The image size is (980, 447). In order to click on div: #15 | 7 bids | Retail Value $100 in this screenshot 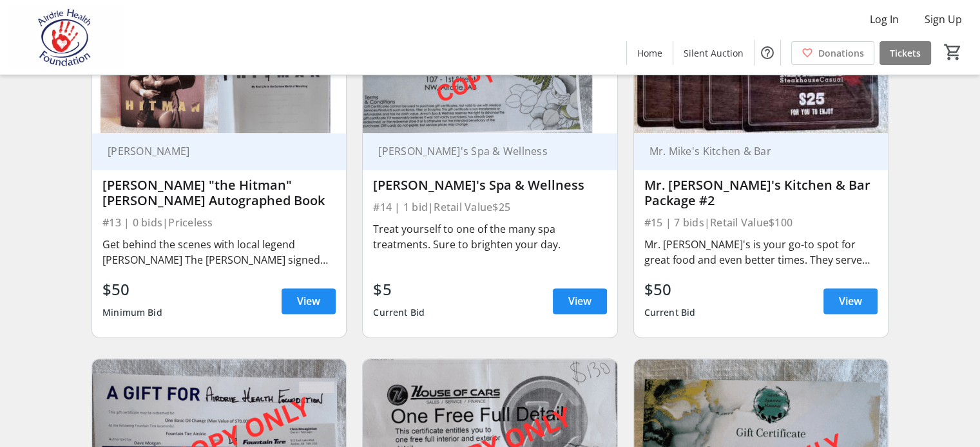, I will do `click(761, 223)`.